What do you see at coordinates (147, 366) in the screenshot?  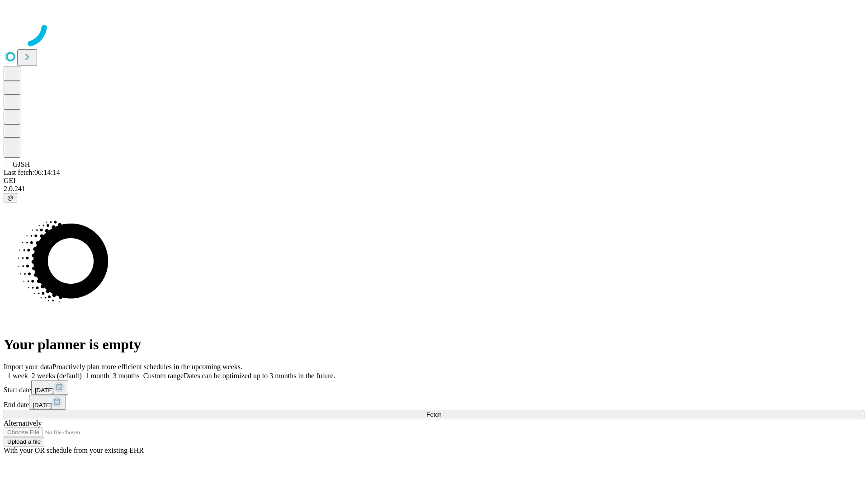 I see `span: Proactively plan more efficient schedules in the upcoming weeks.` at bounding box center [147, 366].